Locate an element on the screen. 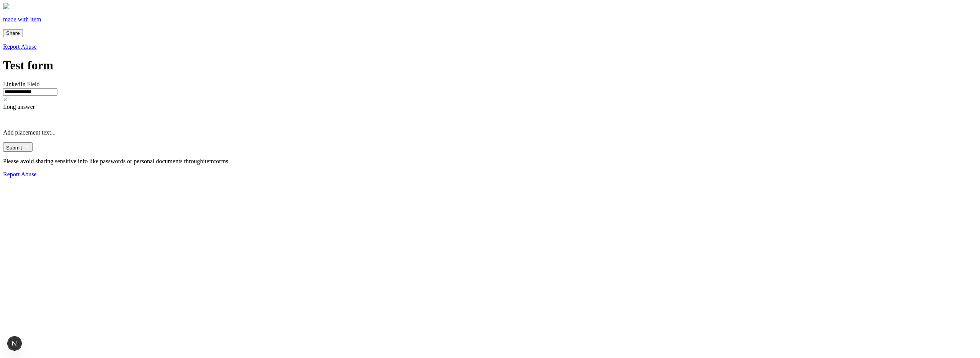  button: Submit is located at coordinates (18, 147).